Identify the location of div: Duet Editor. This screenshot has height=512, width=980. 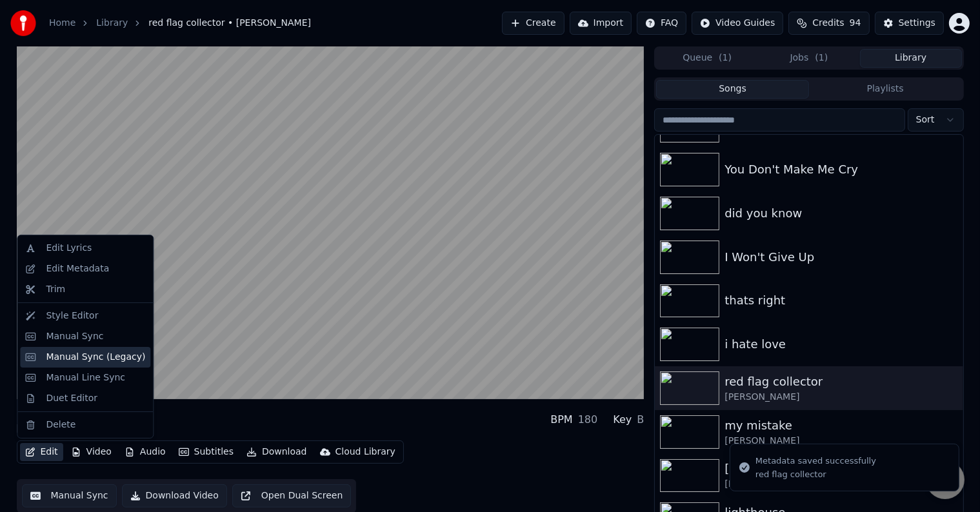
(72, 399).